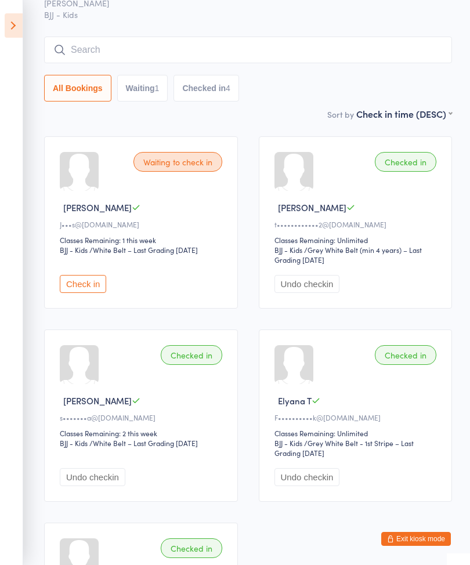 This screenshot has width=470, height=565. I want to click on span: BJJ - Kids, so click(248, 14).